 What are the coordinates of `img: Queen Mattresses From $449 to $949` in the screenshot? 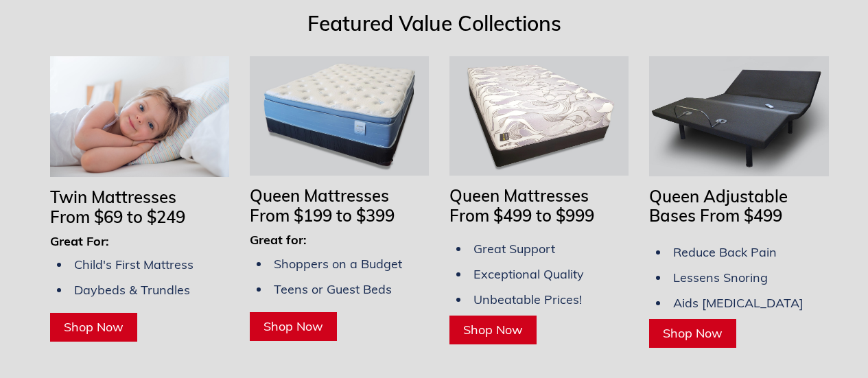 It's located at (538, 116).